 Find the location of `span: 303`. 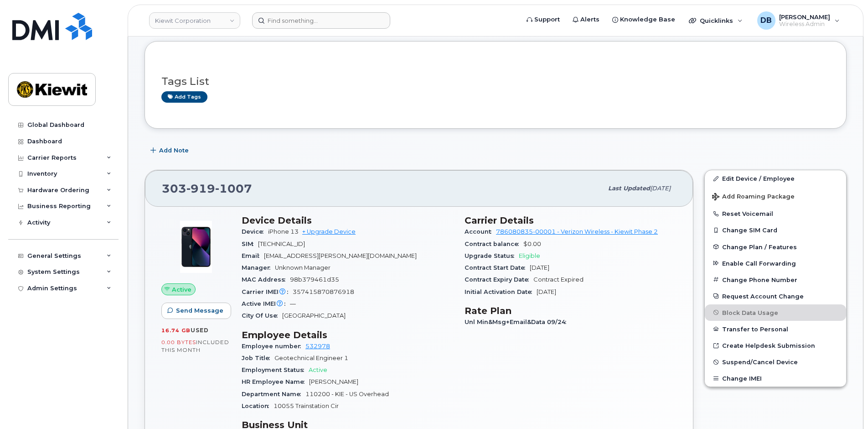

span: 303 is located at coordinates (207, 188).